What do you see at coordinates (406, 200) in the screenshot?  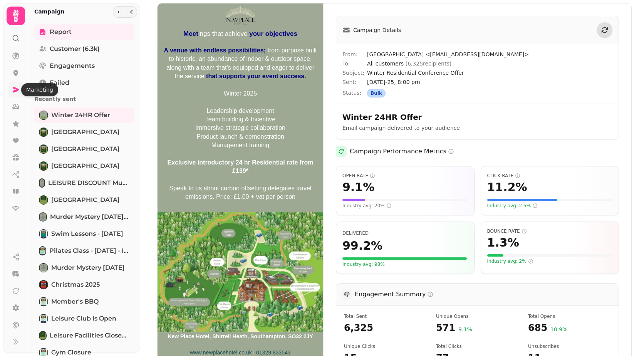 I see `div: Visual representation of your open rate (9.1%) compared to a scale of 50%. The fuller the bar, th...` at bounding box center [406, 200].